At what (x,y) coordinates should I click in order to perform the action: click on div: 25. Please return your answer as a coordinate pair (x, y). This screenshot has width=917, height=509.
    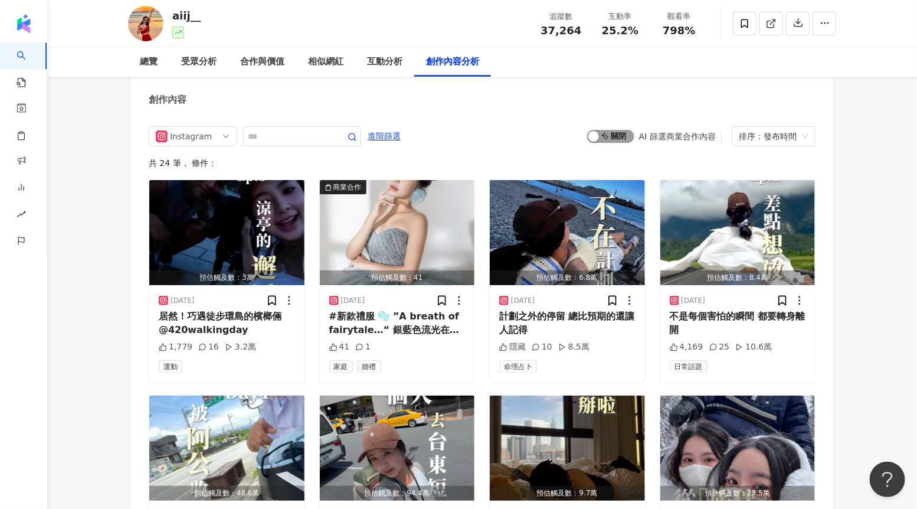
    Looking at the image, I should click on (719, 347).